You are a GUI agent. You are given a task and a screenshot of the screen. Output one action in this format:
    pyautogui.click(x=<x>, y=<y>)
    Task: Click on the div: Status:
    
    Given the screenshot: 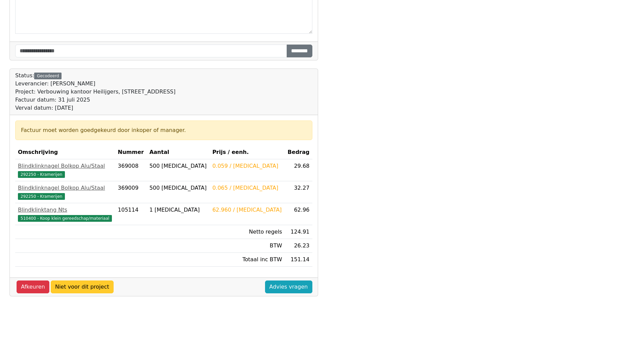 What is the action you would take?
    pyautogui.click(x=95, y=92)
    